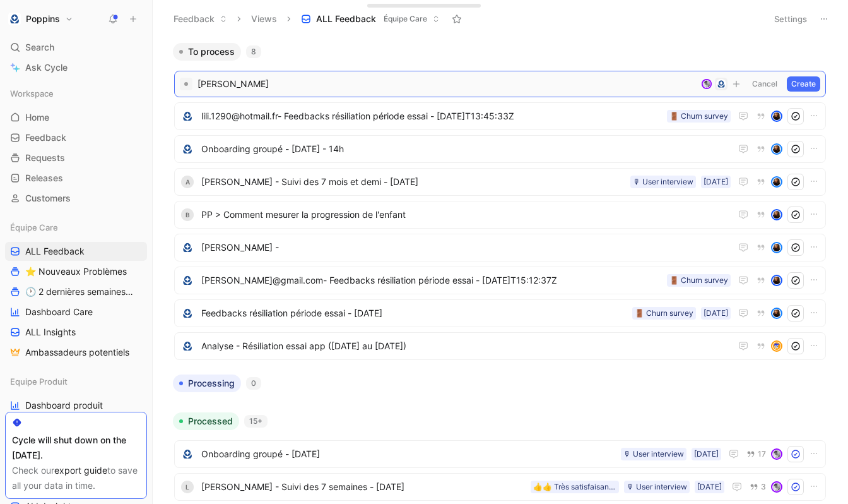 The image size is (848, 504). What do you see at coordinates (791, 19) in the screenshot?
I see `button: Settings` at bounding box center [791, 19].